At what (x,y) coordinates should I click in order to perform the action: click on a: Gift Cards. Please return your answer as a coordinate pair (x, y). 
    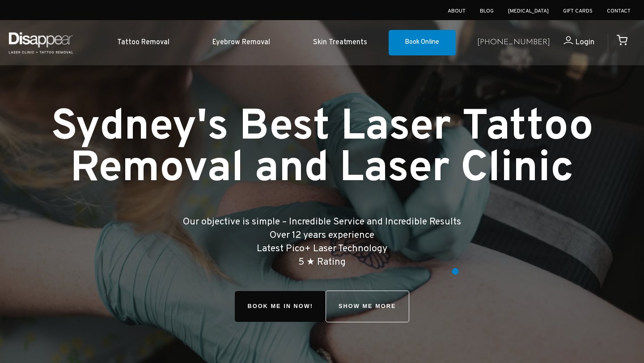
    Looking at the image, I should click on (577, 11).